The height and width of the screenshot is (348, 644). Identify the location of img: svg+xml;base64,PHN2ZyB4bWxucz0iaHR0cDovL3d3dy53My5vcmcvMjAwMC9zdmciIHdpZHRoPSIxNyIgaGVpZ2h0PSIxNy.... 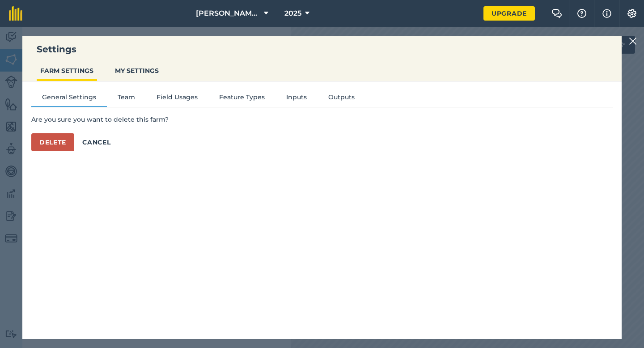
(607, 13).